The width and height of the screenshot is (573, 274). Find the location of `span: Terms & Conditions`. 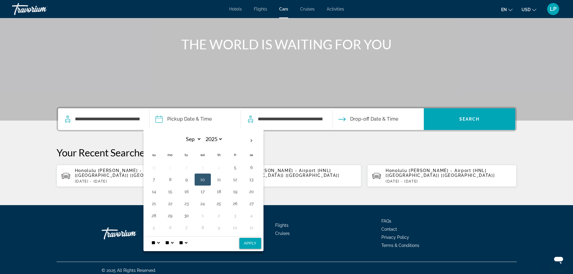

span: Terms & Conditions is located at coordinates (401, 246).